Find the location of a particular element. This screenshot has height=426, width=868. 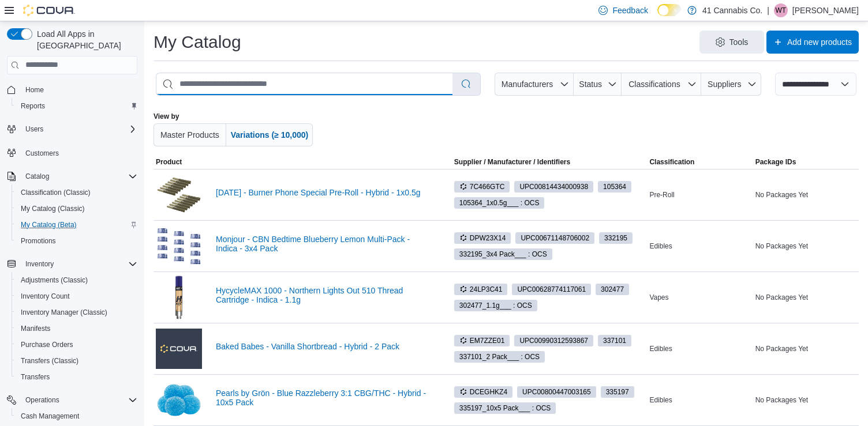

button: Inventory Manager (Classic) is located at coordinates (77, 313).